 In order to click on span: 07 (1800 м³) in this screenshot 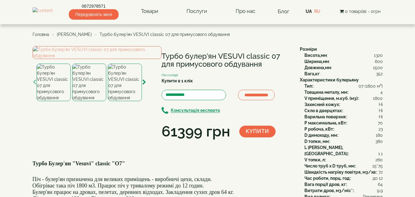, I will do `click(370, 86)`.